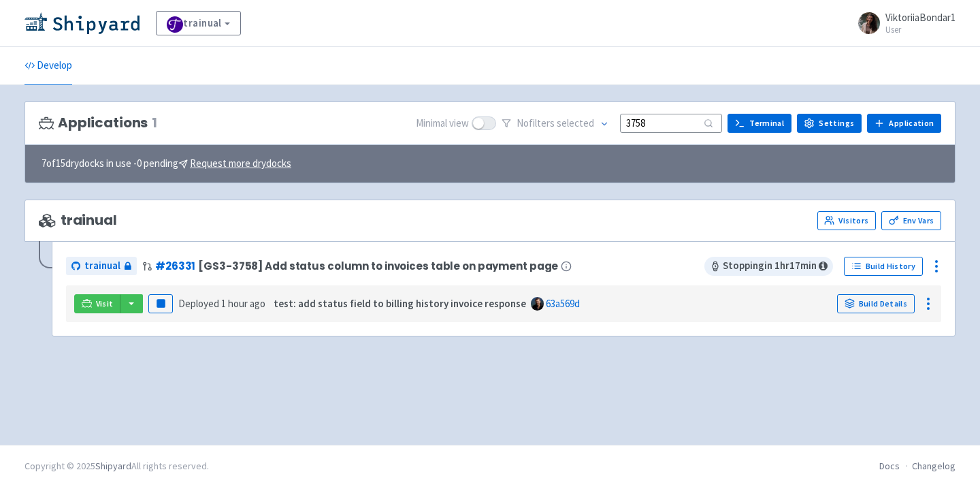  Describe the element at coordinates (884, 266) in the screenshot. I see `a: Build History` at that location.